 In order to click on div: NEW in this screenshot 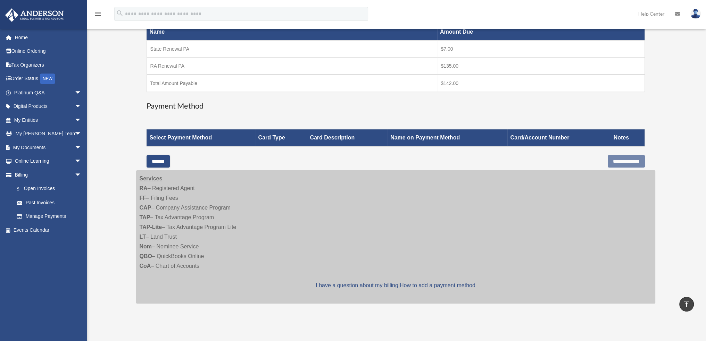, I will do `click(48, 79)`.